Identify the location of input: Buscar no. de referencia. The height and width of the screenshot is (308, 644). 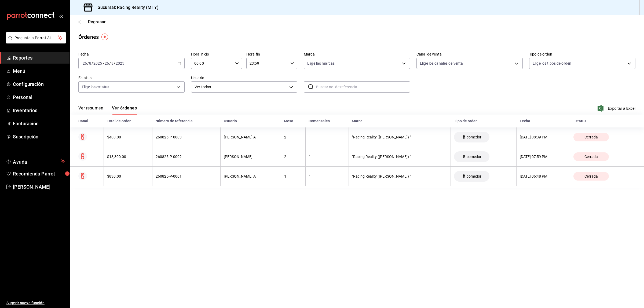
(363, 87).